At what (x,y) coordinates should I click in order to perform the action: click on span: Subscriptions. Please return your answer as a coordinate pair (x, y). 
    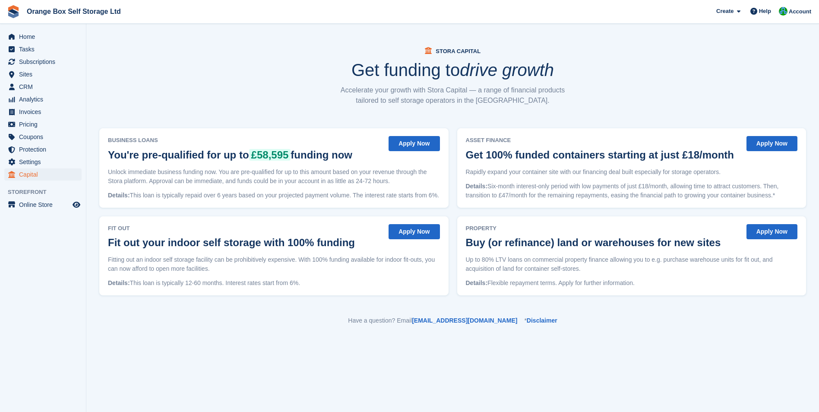
    Looking at the image, I should click on (45, 62).